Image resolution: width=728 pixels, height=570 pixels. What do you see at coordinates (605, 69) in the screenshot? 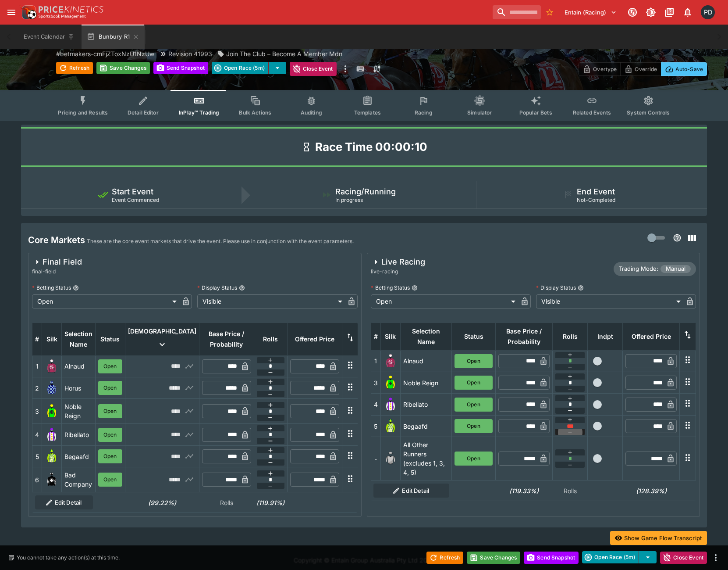
I see `p: Overtype` at bounding box center [605, 69].